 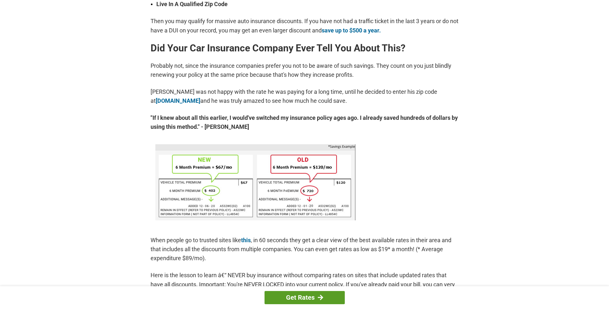 I want to click on a: Get Rates, so click(x=304, y=297).